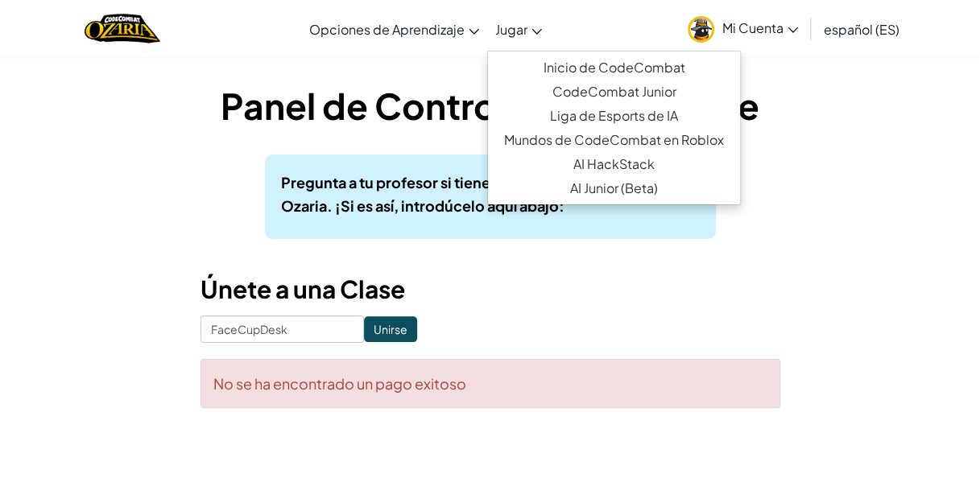  I want to click on a: AI HackStack, so click(614, 164).